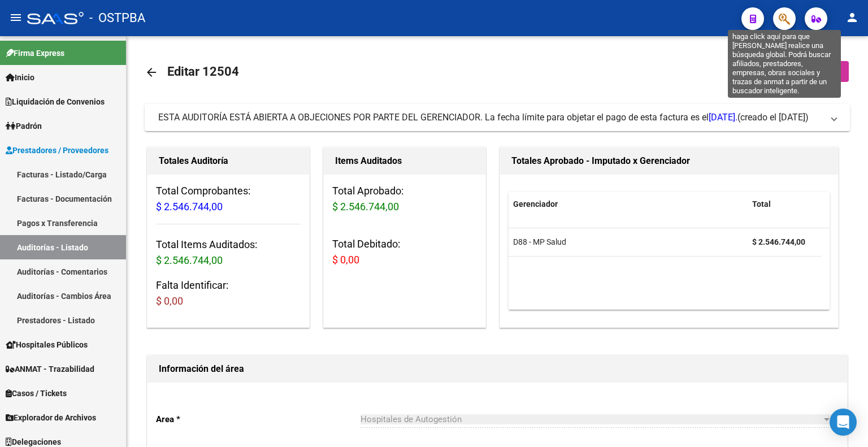 Image resolution: width=868 pixels, height=447 pixels. What do you see at coordinates (761, 204) in the screenshot?
I see `span: Total` at bounding box center [761, 204].